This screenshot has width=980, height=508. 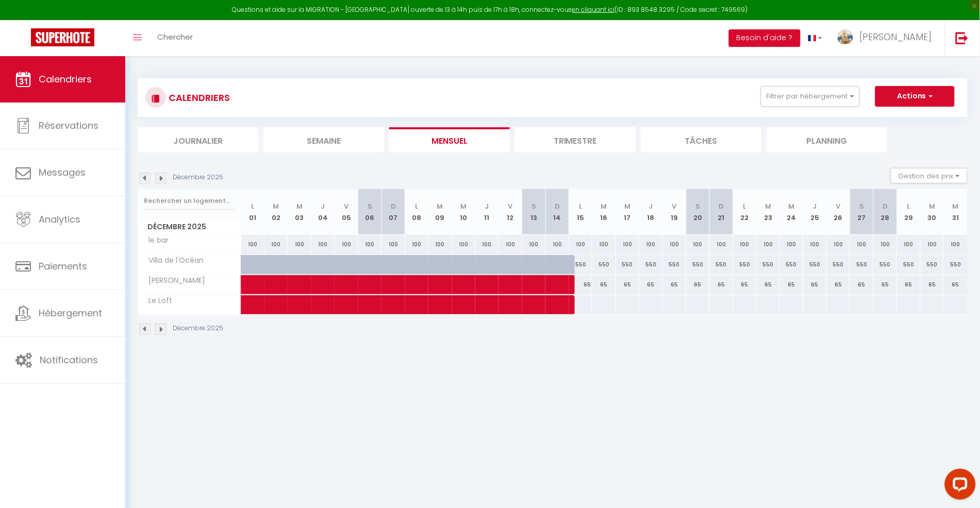 I want to click on th: 24, so click(x=791, y=212).